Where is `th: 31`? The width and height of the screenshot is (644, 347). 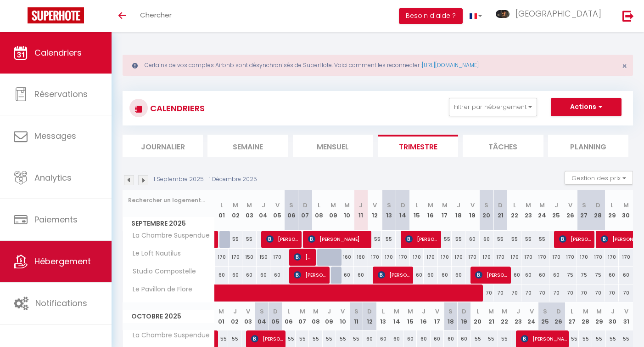 th: 31 is located at coordinates (626, 316).